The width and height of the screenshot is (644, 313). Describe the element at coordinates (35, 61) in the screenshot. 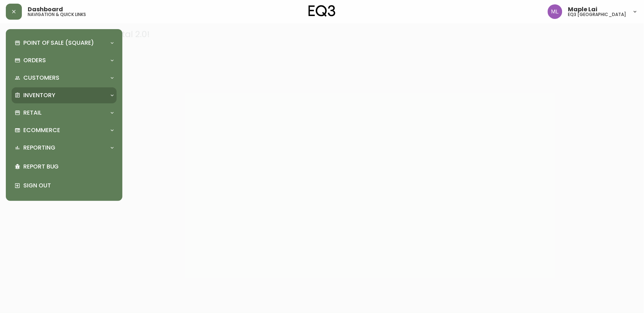

I see `p: Orders` at that location.